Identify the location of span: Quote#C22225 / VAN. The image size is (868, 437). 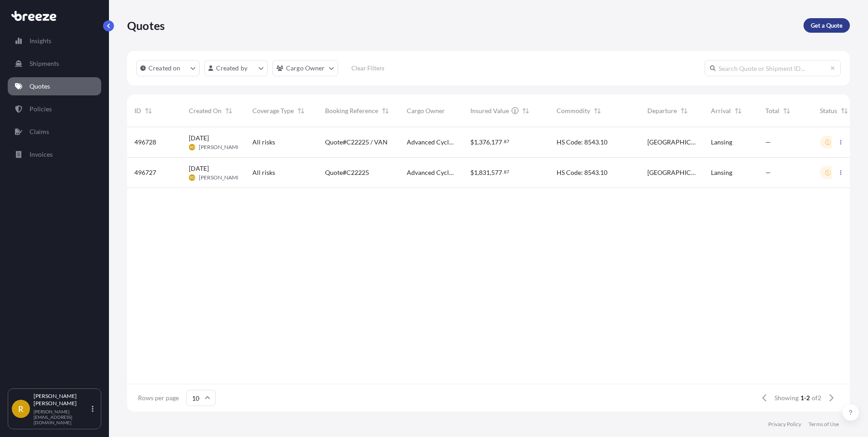
(356, 142).